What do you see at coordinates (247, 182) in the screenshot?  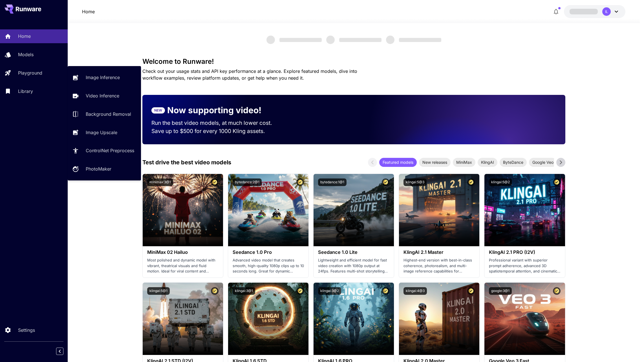 I see `button: bytedance:2@1` at bounding box center [247, 182].